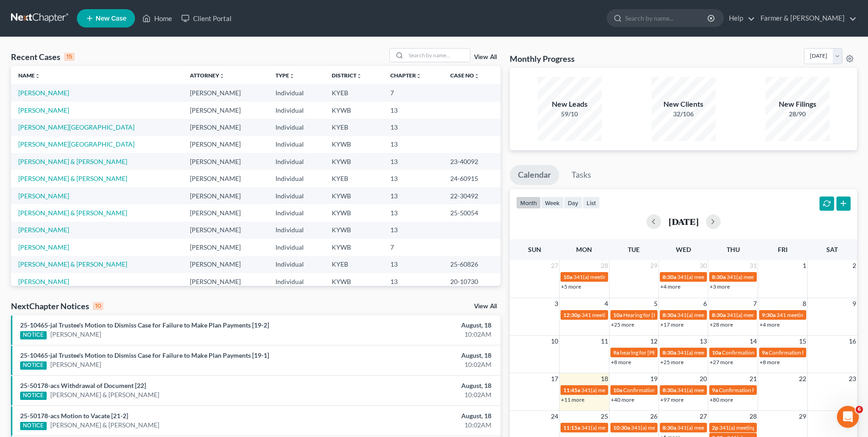 The image size is (868, 437). Describe the element at coordinates (770, 324) in the screenshot. I see `a: +4 more` at that location.